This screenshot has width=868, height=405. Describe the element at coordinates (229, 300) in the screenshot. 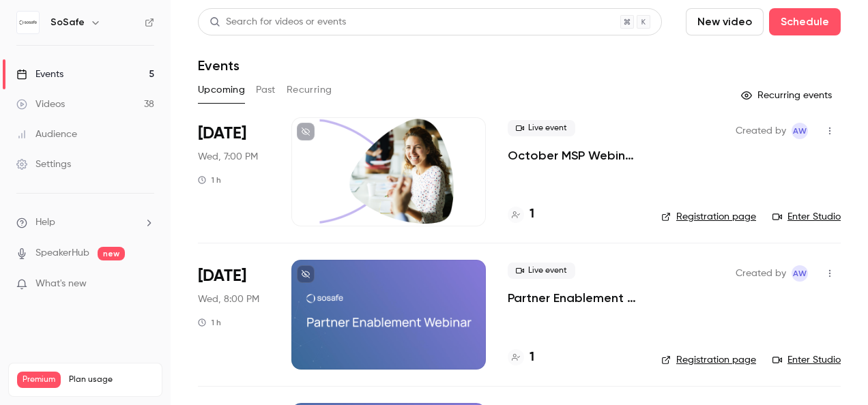

I see `span: Wed, 8:00 PM` at that location.